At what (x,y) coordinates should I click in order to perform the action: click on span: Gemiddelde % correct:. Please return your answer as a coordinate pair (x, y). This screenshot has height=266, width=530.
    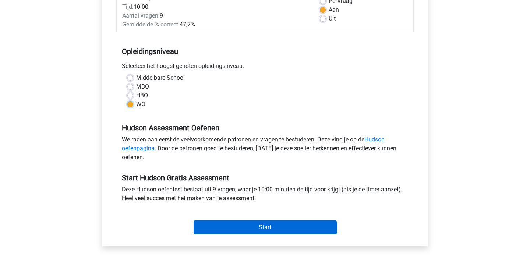
    Looking at the image, I should click on (151, 24).